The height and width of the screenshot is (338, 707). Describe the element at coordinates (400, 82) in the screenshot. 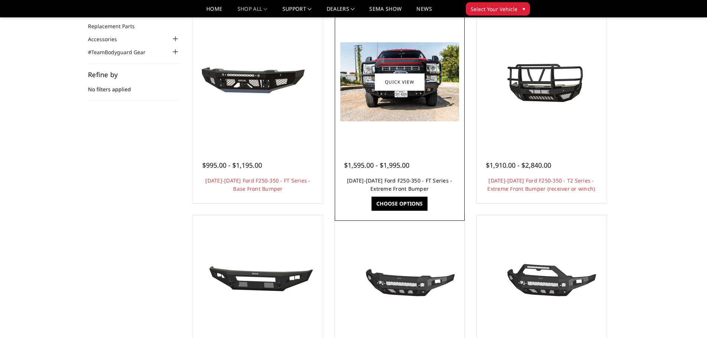

I see `img: 2023-2025 Ford F250-350 - FT Series - Extreme Front Bumper` at that location.